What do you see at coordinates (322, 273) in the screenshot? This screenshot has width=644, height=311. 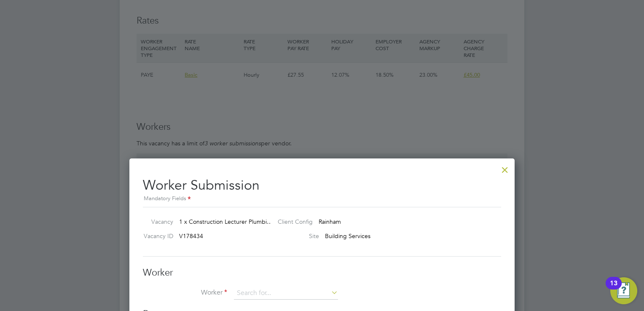 I see `h3: Worker` at bounding box center [322, 273].